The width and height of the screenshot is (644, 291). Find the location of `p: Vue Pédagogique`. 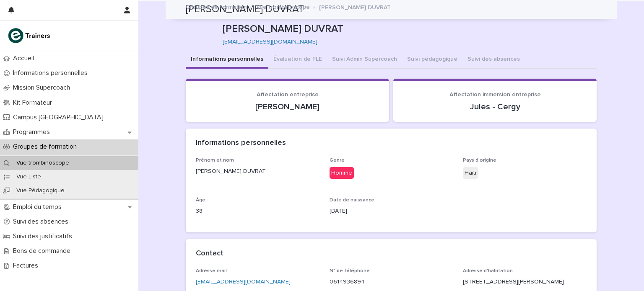

p: Vue Pédagogique is located at coordinates (40, 191).